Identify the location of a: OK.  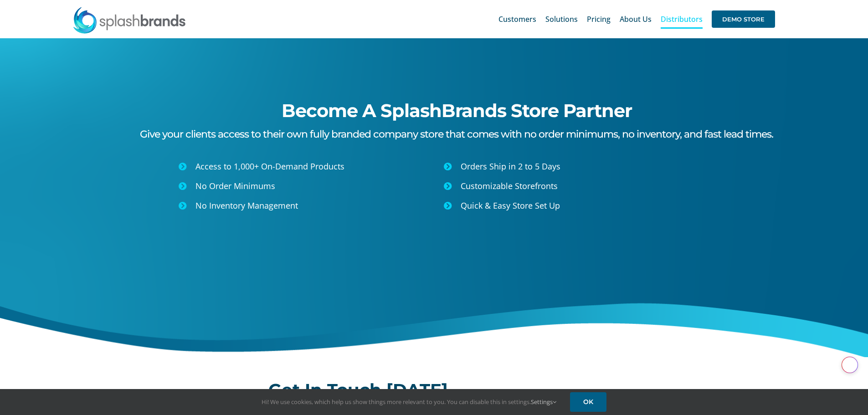
(588, 401).